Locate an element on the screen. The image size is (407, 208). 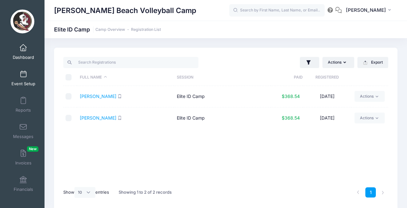
input: Search by First Name, Last Name, or Email... is located at coordinates (277, 10).